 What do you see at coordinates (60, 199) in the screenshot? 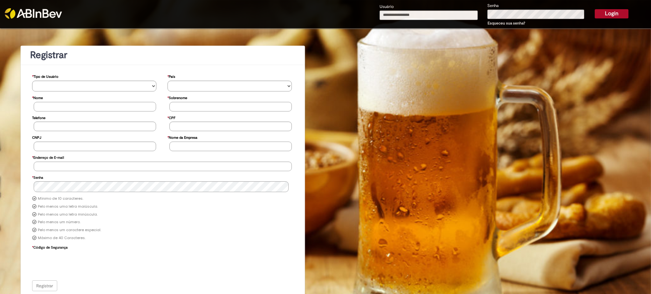
I see `label: Mínimo de 10 caracteres.` at bounding box center [60, 199].